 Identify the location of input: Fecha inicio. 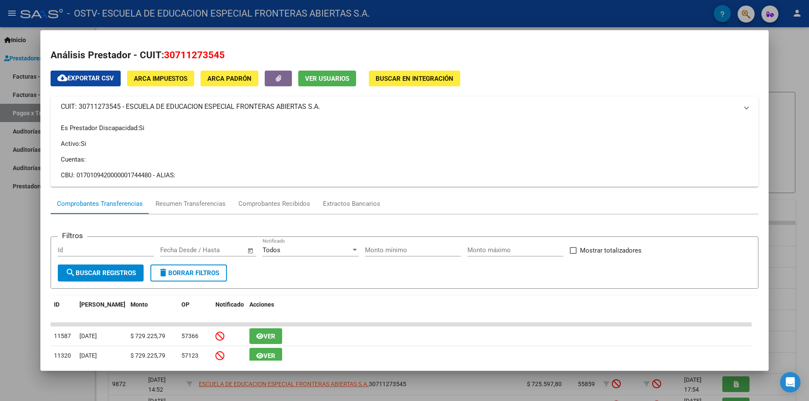
(177, 250).